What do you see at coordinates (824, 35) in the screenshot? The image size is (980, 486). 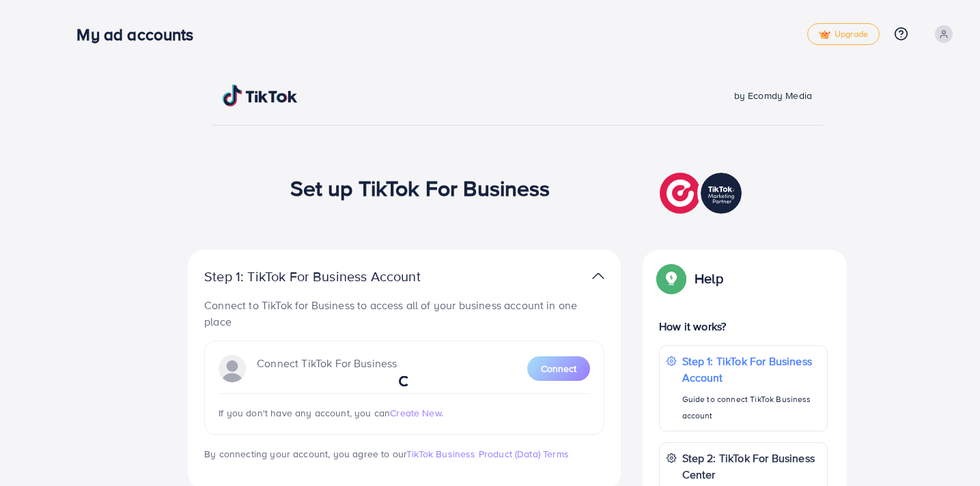 I see `img: tick` at bounding box center [824, 35].